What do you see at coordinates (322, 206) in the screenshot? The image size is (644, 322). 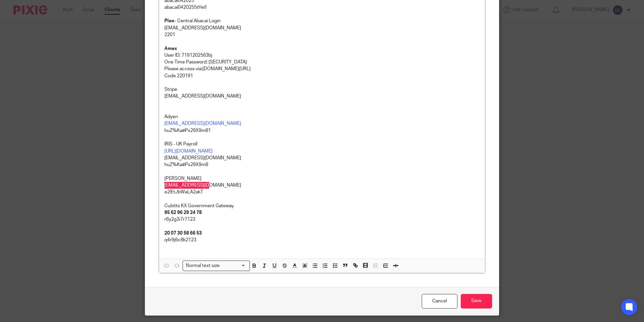 I see `p: Cubitts KX Government Gateway` at bounding box center [322, 206].